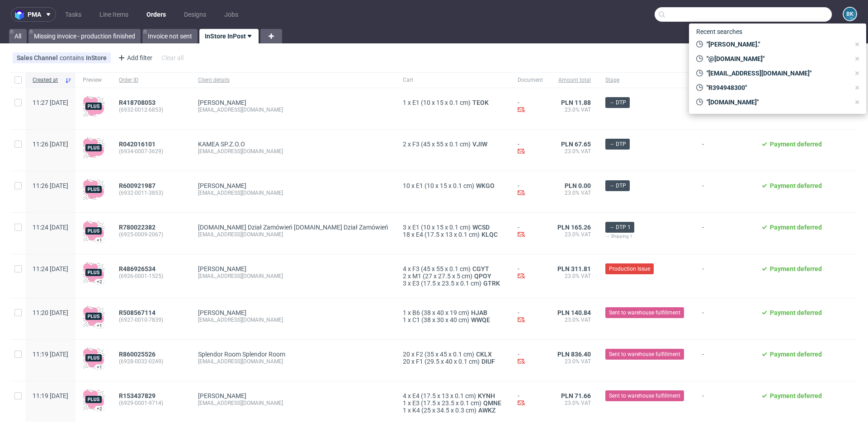 Image resolution: width=868 pixels, height=422 pixels. Describe the element at coordinates (448, 361) in the screenshot. I see `span: F1 (29.5 x 40 x 0.1 cm)` at that location.